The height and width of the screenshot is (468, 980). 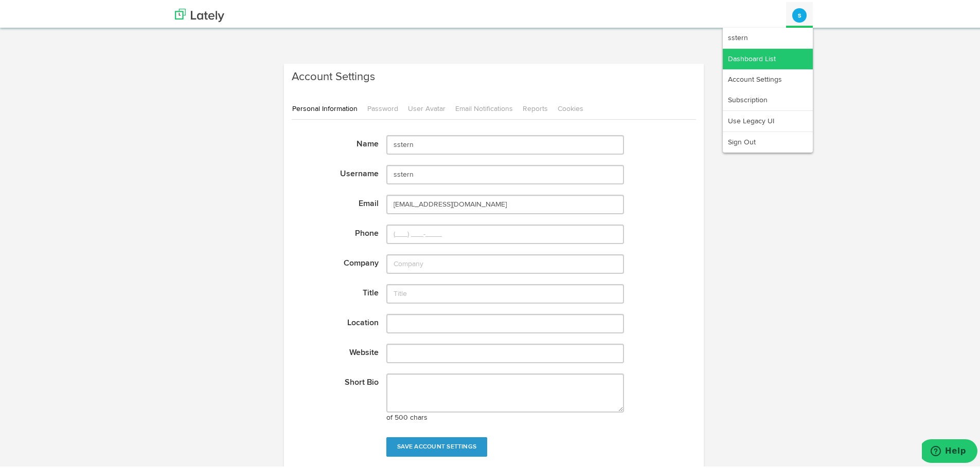 I want to click on label: Username, so click(x=332, y=170).